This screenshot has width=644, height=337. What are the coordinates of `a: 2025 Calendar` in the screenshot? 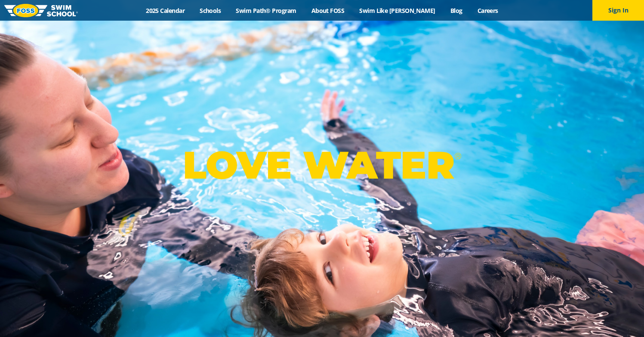 It's located at (165, 10).